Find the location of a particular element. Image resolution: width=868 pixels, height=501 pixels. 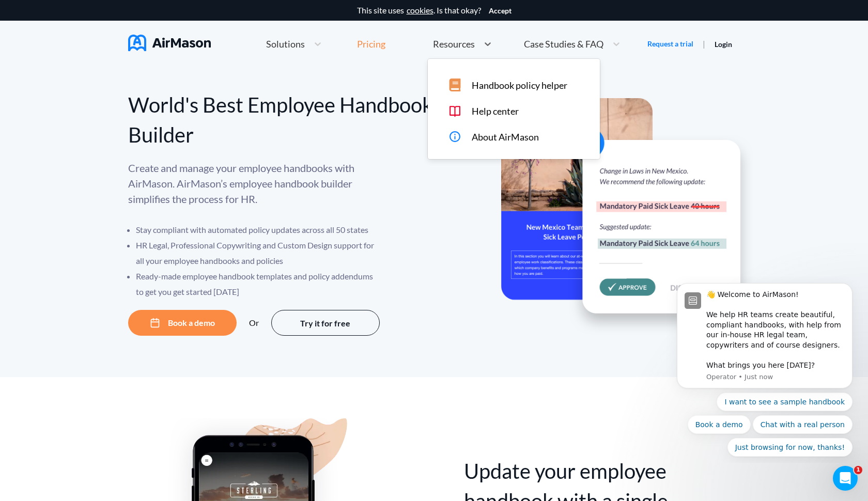

span: Help center is located at coordinates (495, 111).